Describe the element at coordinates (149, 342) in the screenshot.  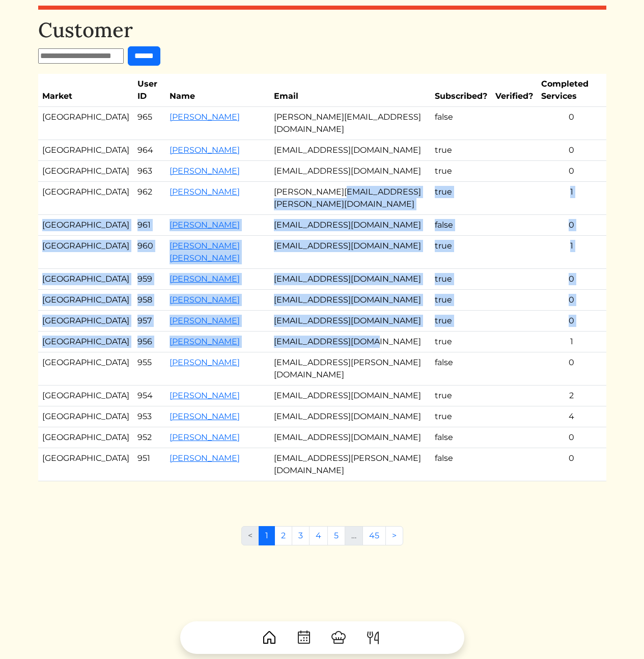
I see `td: 956` at that location.